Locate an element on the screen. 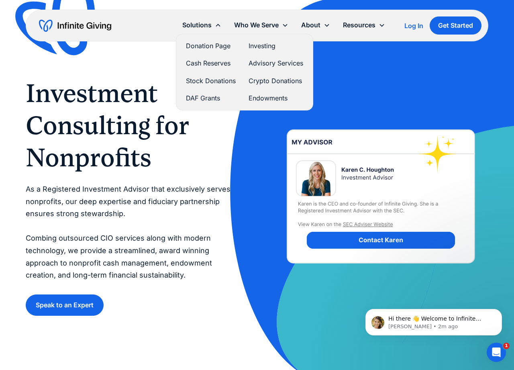 The width and height of the screenshot is (514, 370). a: Get Started is located at coordinates (455, 25).